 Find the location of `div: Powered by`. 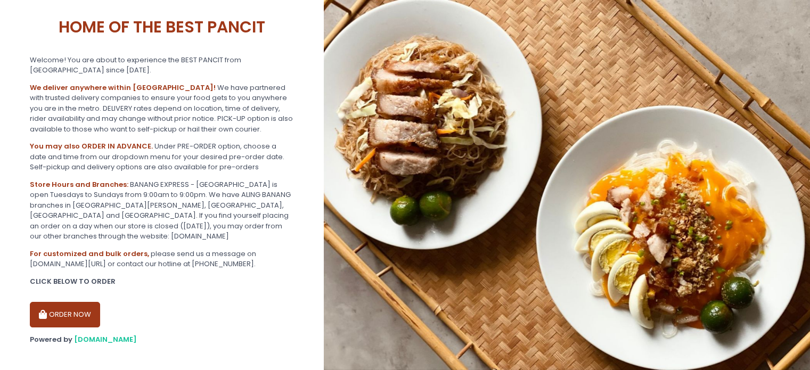

div: Powered by is located at coordinates (162, 340).